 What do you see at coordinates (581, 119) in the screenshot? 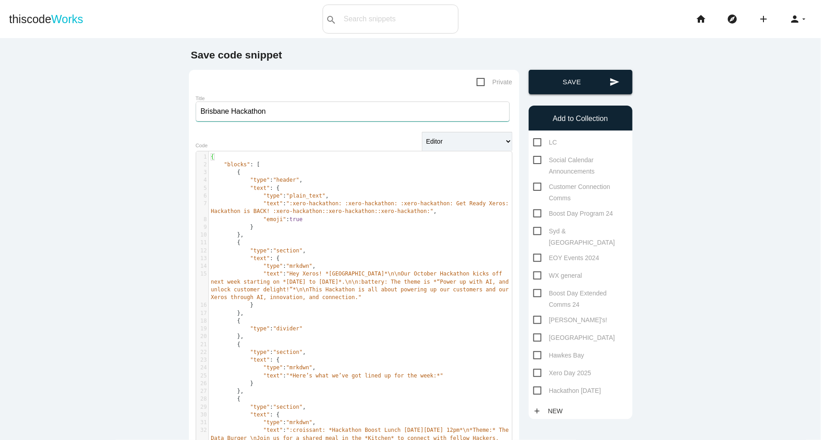
I see `h6: Add to Collection` at bounding box center [581, 119].